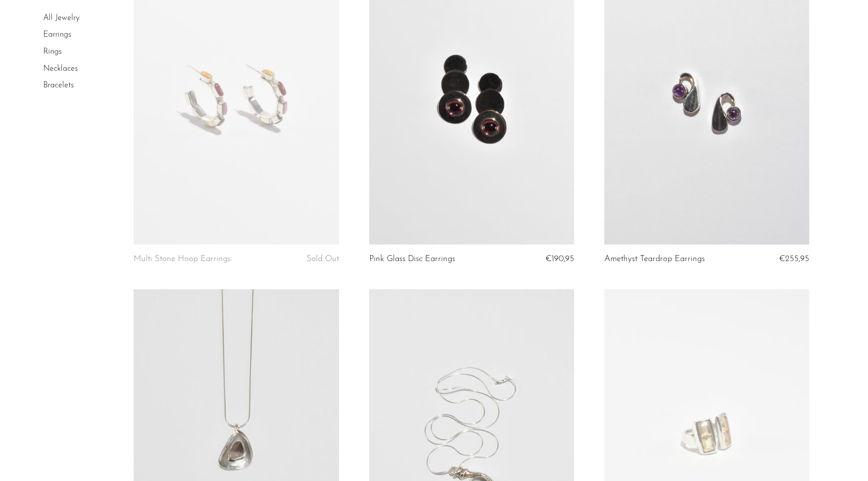 Image resolution: width=868 pixels, height=481 pixels. I want to click on a: Multi Stone Hoop Earrings, so click(182, 259).